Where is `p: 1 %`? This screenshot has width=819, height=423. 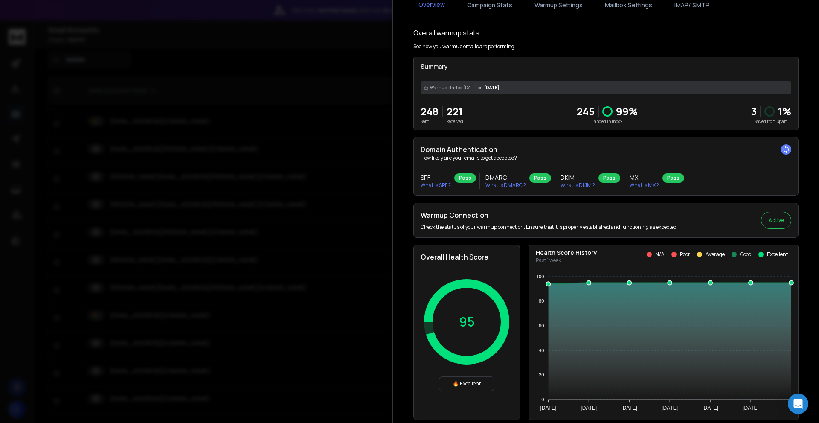
p: 1 % is located at coordinates (784, 111).